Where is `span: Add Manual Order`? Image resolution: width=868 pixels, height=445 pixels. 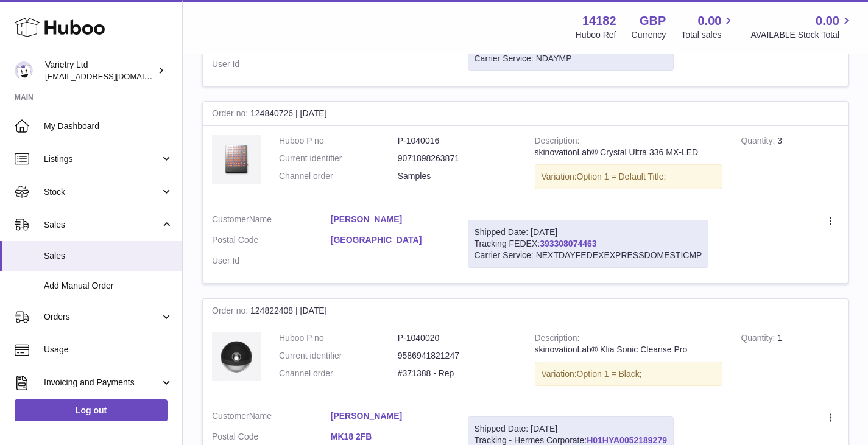 span: Add Manual Order is located at coordinates (108, 286).